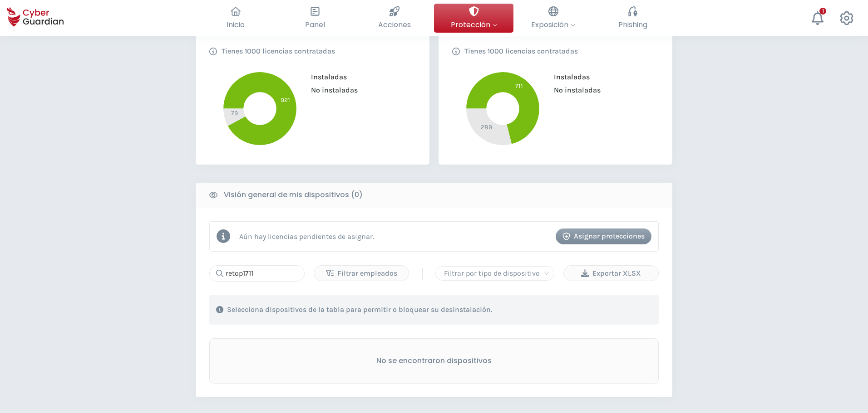 This screenshot has height=413, width=868. I want to click on p: Selecciona dispositivos de la tabla para permitir o bloquear su desinstalación., so click(360, 310).